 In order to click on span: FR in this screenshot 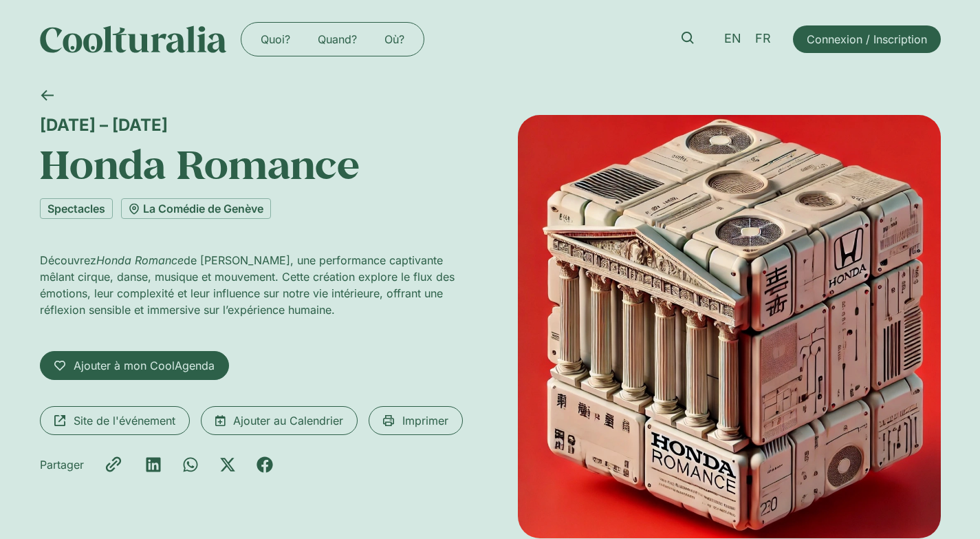, I will do `click(762, 38)`.